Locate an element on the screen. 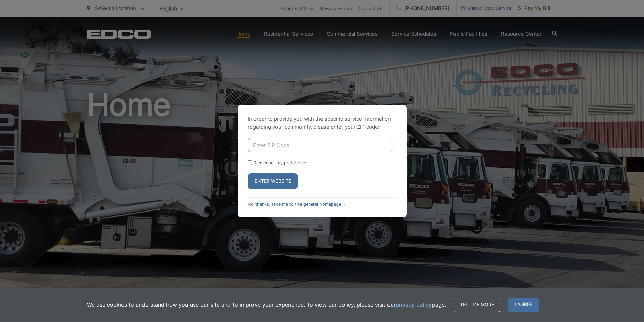 The image size is (644, 322). a: Tell me more is located at coordinates (477, 305).